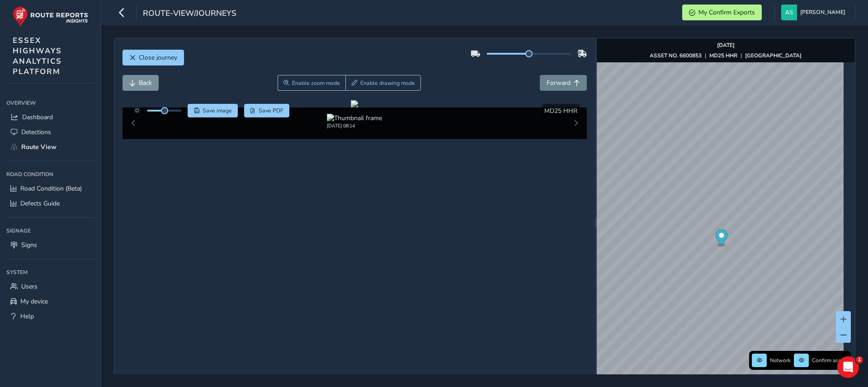 The image size is (868, 387). Describe the element at coordinates (40, 203) in the screenshot. I see `span: Defects Guide` at that location.